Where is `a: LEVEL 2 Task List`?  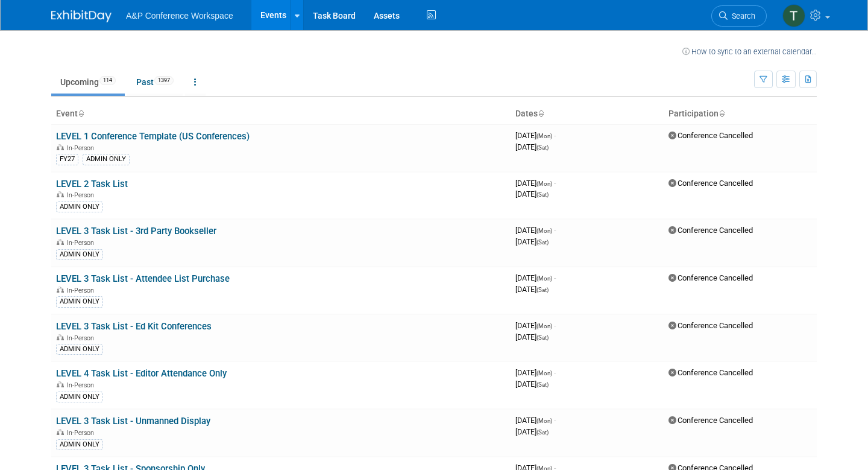 a: LEVEL 2 Task List is located at coordinates (92, 184).